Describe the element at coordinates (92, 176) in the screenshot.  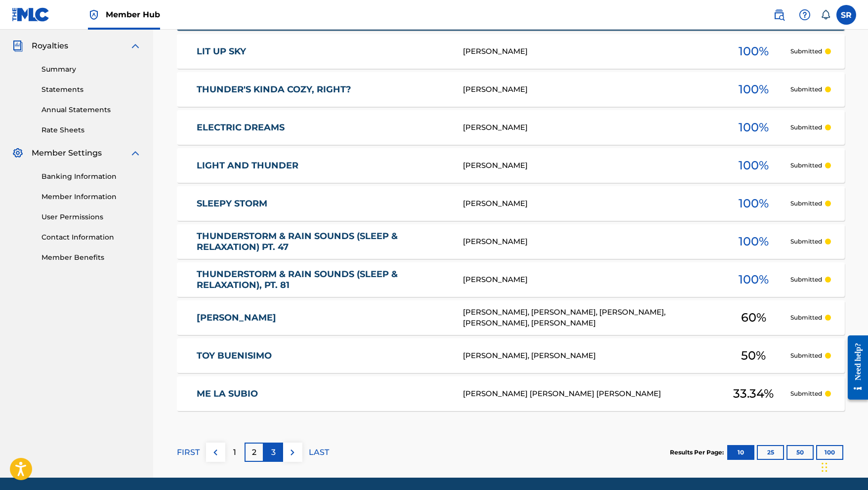
I see `a: Banking Information` at that location.